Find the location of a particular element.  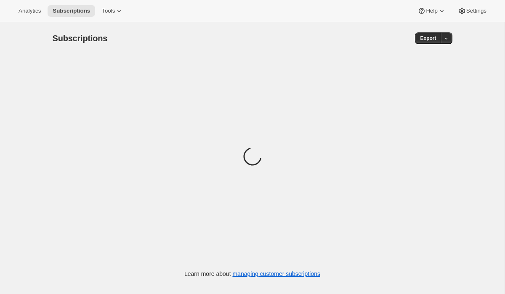

button: Help is located at coordinates (432, 11).